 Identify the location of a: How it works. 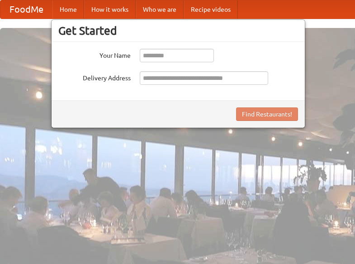
(110, 9).